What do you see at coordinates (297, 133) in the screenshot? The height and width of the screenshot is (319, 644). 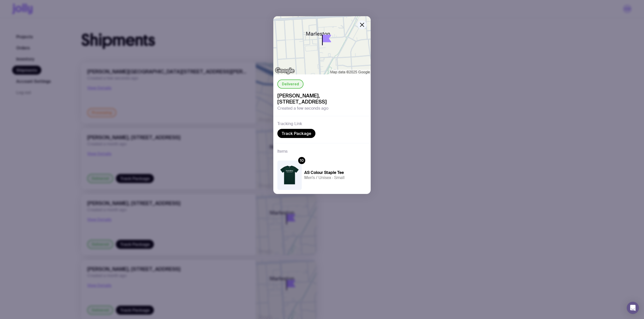 I see `a: Track Package` at bounding box center [297, 133].